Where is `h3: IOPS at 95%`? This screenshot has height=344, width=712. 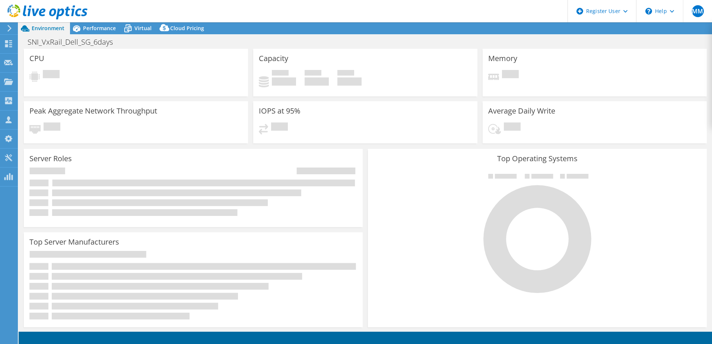 h3: IOPS at 95% is located at coordinates (280, 111).